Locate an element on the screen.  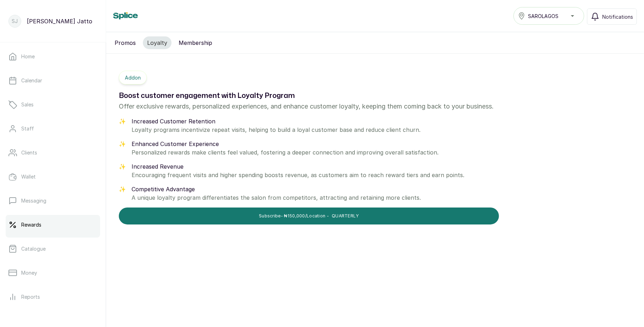
p: Increased Customer Retention is located at coordinates (276, 121).